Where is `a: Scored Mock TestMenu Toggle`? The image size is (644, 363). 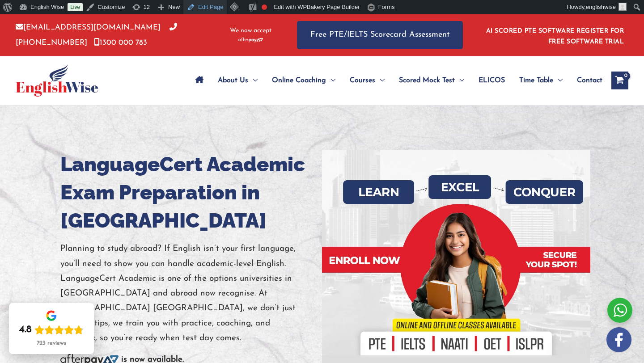
a: Scored Mock TestMenu Toggle is located at coordinates (431, 80).